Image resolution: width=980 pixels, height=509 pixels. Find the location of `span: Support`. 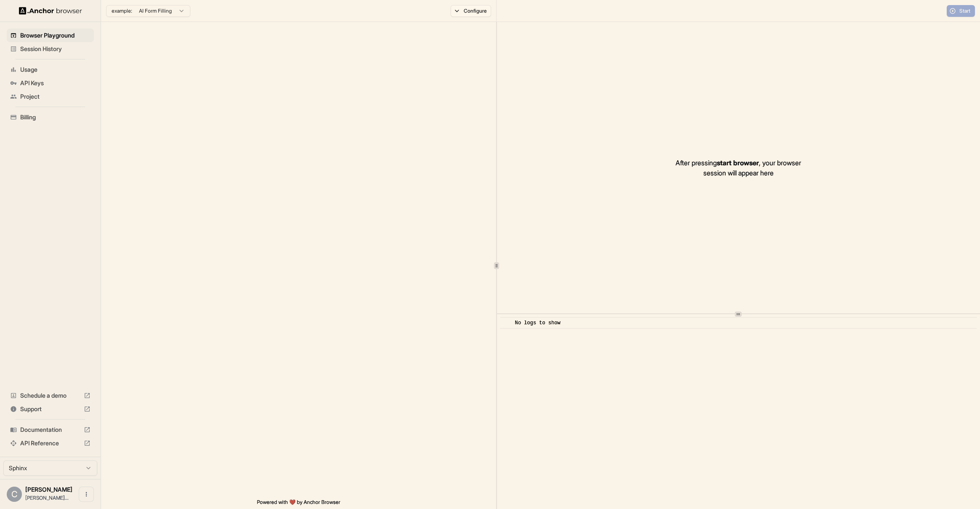

span: Support is located at coordinates (50, 409).